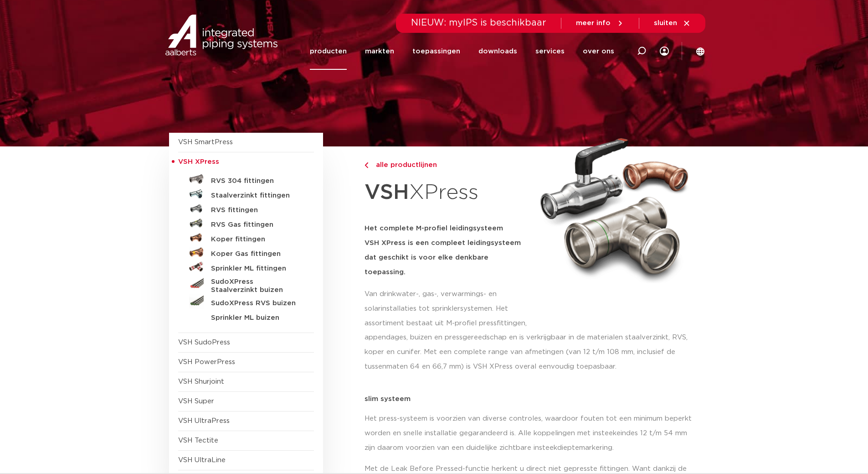 The image size is (868, 474). What do you see at coordinates (256, 303) in the screenshot?
I see `h5: SudoXPress RVS buizen` at bounding box center [256, 303].